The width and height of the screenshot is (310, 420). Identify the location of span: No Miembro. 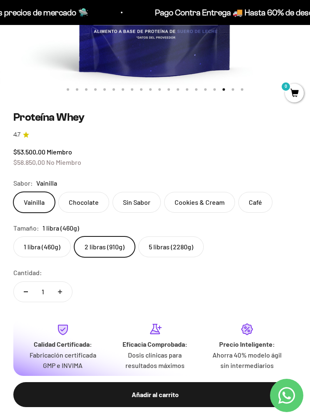
(64, 162).